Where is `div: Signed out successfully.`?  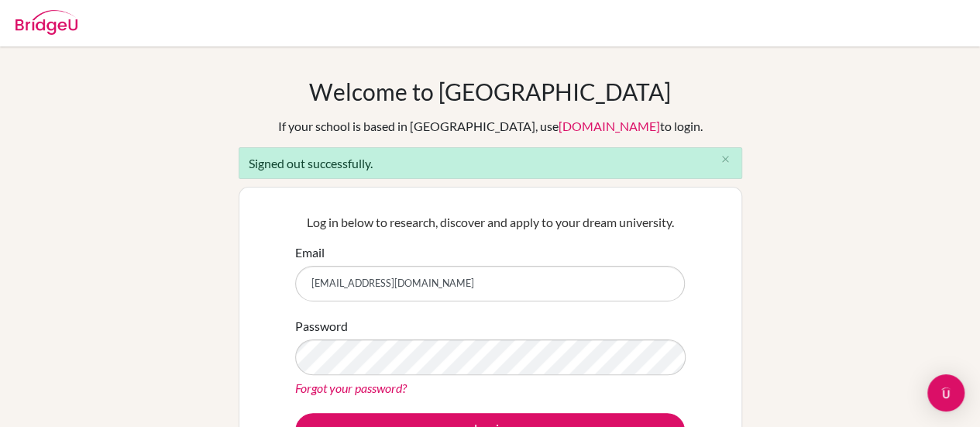 div: Signed out successfully. is located at coordinates (490, 162).